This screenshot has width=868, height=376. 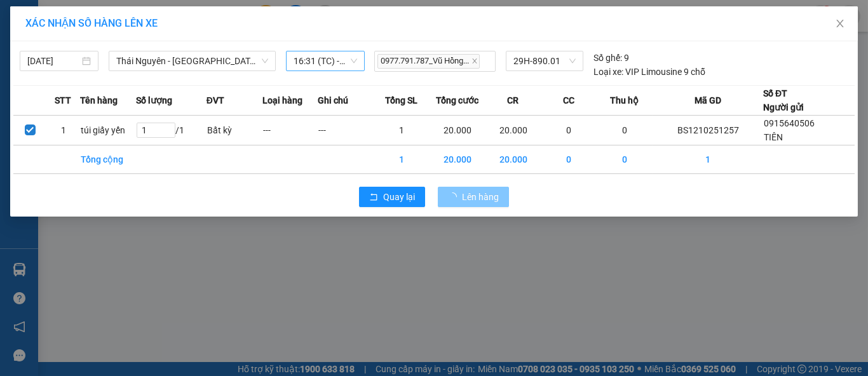 I want to click on span: STT, so click(x=63, y=100).